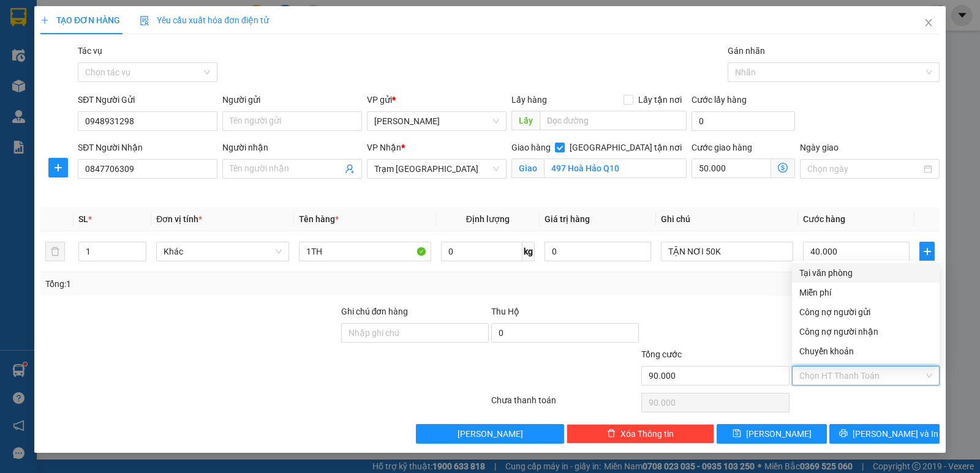 The width and height of the screenshot is (980, 473). I want to click on label: Cước giao hàng, so click(722, 148).